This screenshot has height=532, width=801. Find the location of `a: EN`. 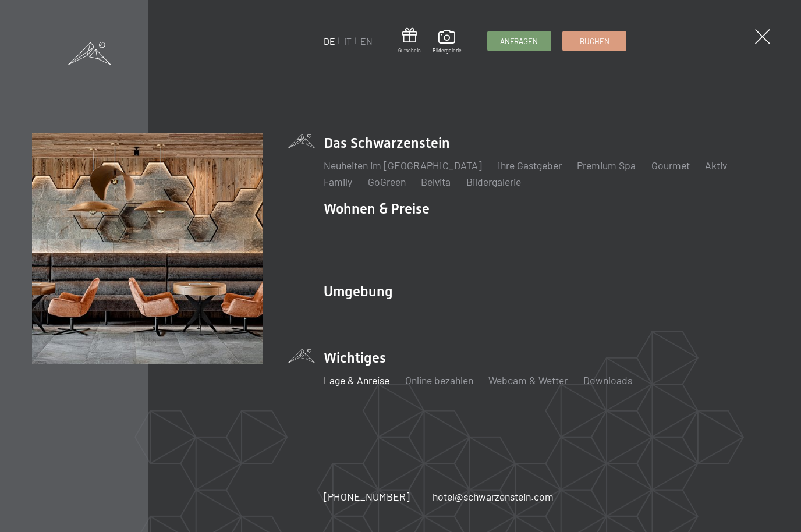

a: EN is located at coordinates (366, 41).